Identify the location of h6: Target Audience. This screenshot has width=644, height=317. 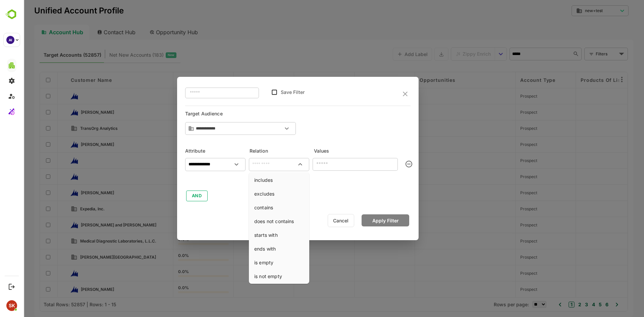
(192, 115).